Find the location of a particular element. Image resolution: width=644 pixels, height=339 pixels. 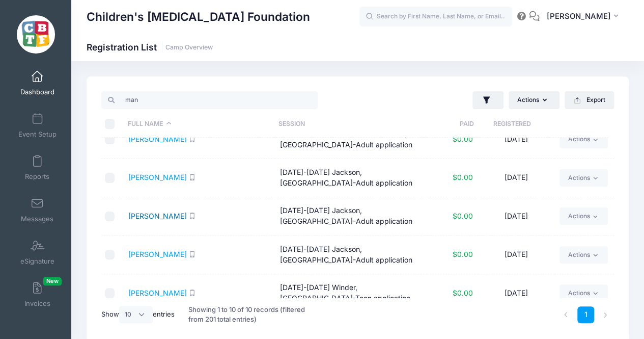

a: Event Setup is located at coordinates (37, 126).